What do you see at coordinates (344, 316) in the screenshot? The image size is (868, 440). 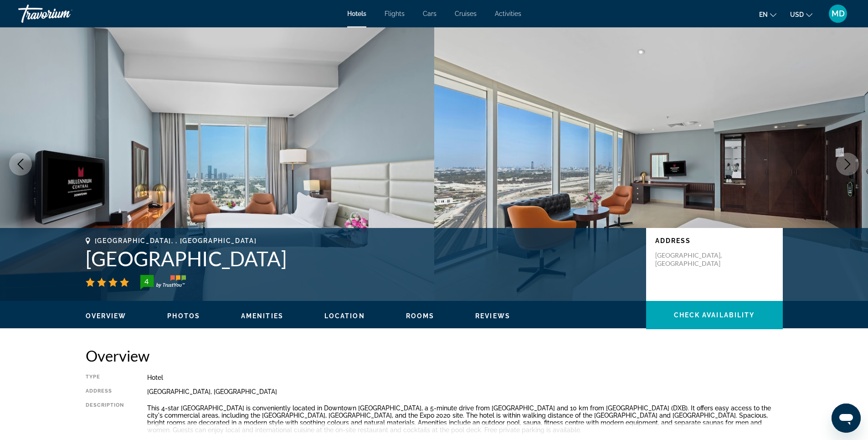 I see `span: Location` at bounding box center [344, 316].